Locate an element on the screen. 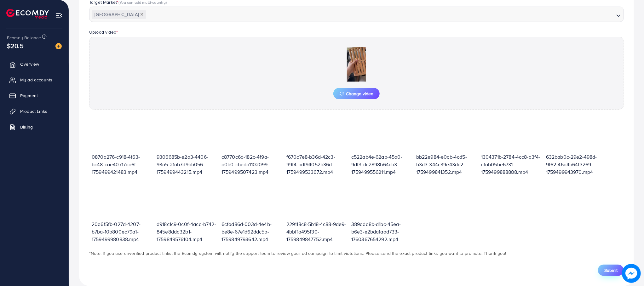 The height and width of the screenshot is (286, 644). img: logo is located at coordinates (27, 14).